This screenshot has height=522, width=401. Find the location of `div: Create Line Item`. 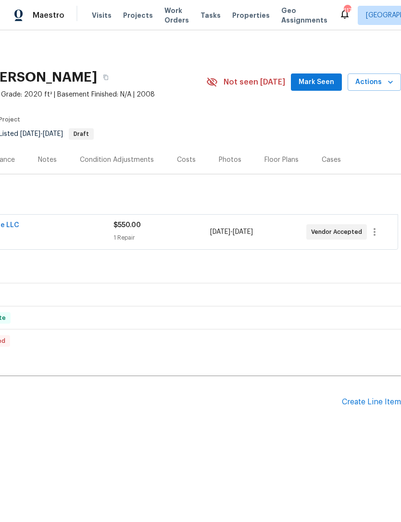

div: Create Line Item is located at coordinates (371, 402).